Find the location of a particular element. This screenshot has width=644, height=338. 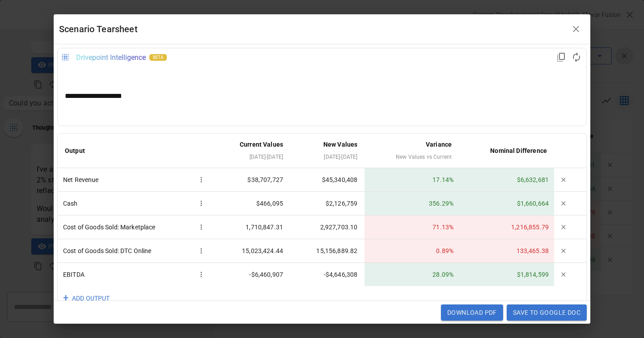

button: Save to Google Doc is located at coordinates (546, 312).